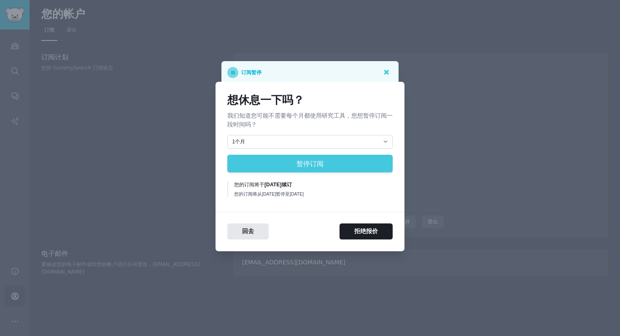  What do you see at coordinates (366, 231) in the screenshot?
I see `button: 拒绝报价` at bounding box center [366, 231].